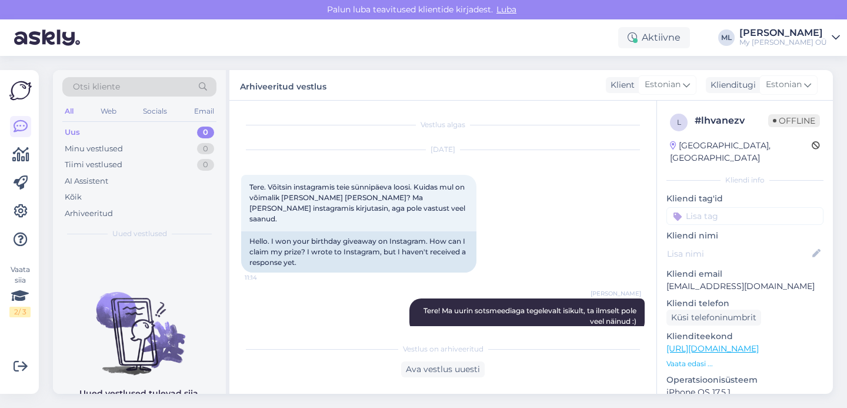 This screenshot has width=847, height=408. I want to click on div: 2 / 3, so click(20, 312).